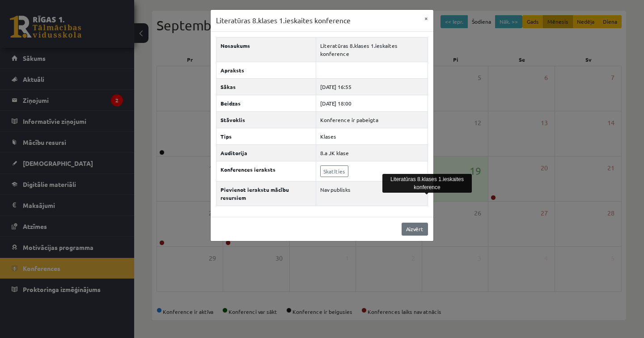 This screenshot has height=338, width=644. Describe the element at coordinates (372, 153) in the screenshot. I see `td: 8.a JK klase` at that location.